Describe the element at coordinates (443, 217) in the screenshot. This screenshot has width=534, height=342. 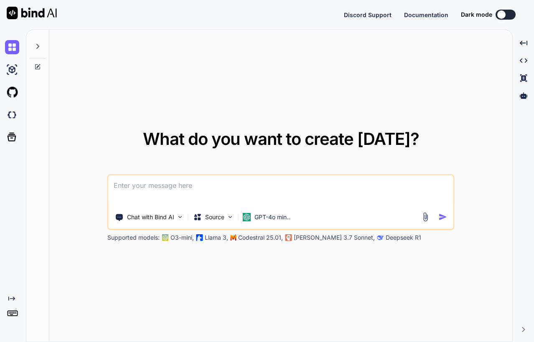
I see `img: icon` at that location.